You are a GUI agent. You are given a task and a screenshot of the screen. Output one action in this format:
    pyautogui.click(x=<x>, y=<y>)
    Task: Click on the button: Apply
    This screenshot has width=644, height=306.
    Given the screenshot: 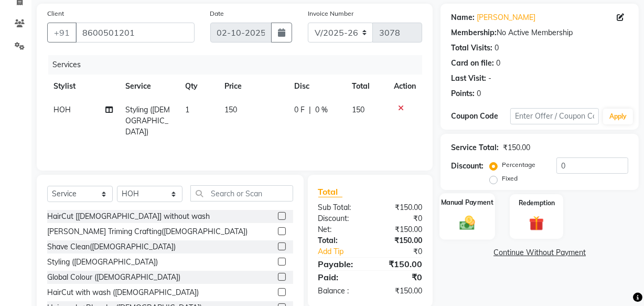 What is the action you would take?
    pyautogui.click(x=618, y=116)
    